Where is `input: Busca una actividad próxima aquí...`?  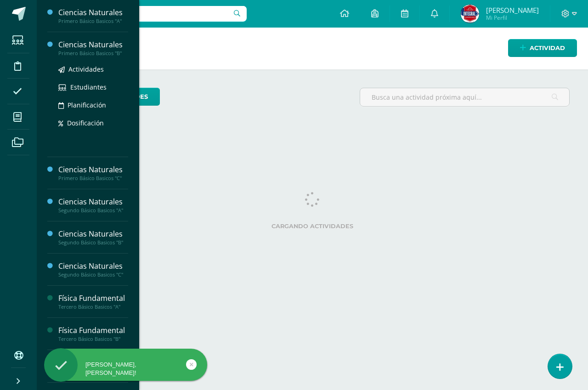
input: Busca una actividad próxima aquí... is located at coordinates (465, 97).